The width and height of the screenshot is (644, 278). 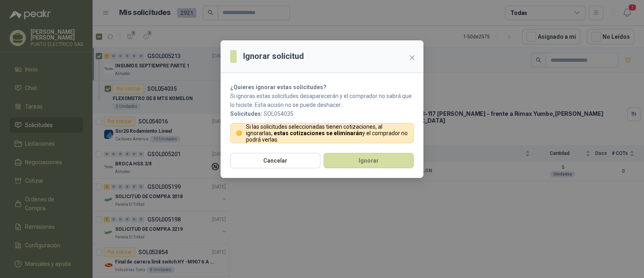 What do you see at coordinates (412, 57) in the screenshot?
I see `span: close` at bounding box center [412, 57].